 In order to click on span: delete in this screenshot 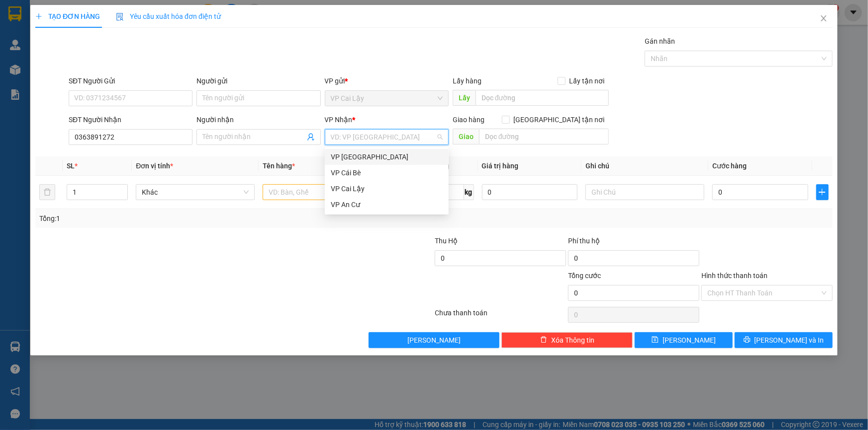, I will do `click(544, 340)`.